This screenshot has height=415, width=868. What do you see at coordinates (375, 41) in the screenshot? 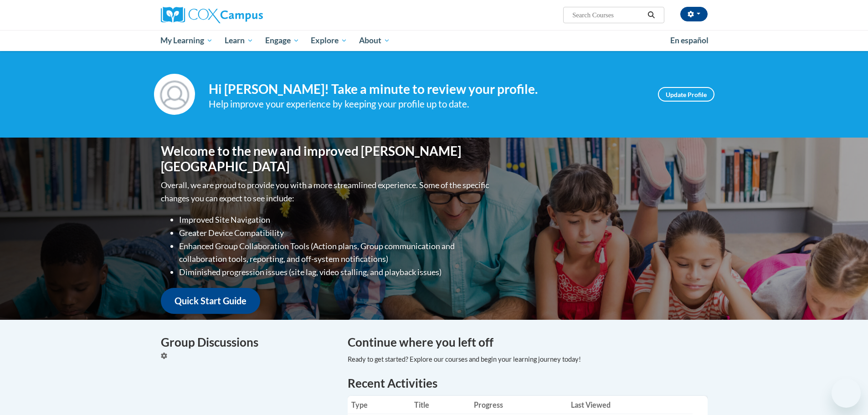
I see `span: About` at bounding box center [375, 41].